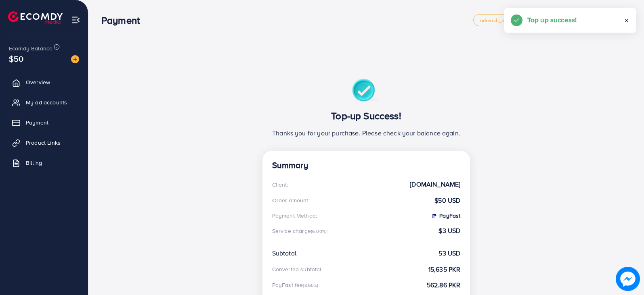  I want to click on div: Order amount:, so click(291, 201).